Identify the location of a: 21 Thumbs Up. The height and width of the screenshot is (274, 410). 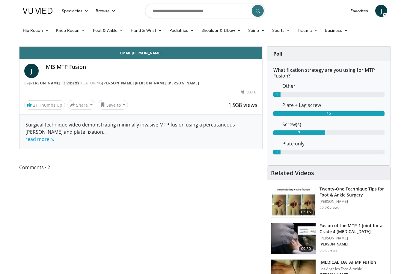
(45, 105).